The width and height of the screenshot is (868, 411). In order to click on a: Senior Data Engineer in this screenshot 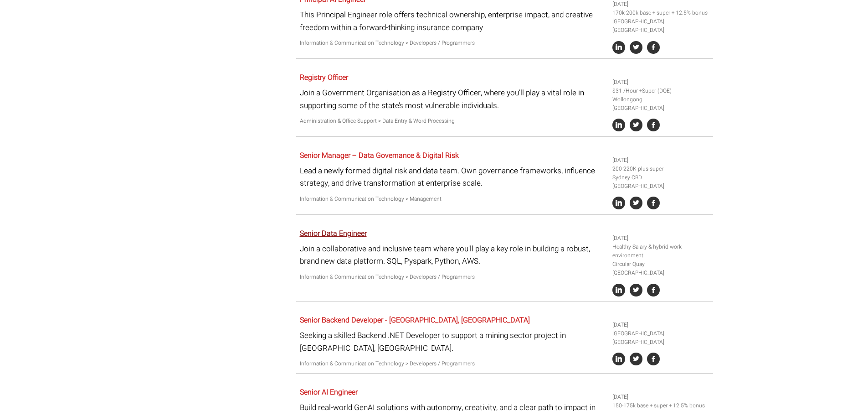, I will do `click(333, 233)`.